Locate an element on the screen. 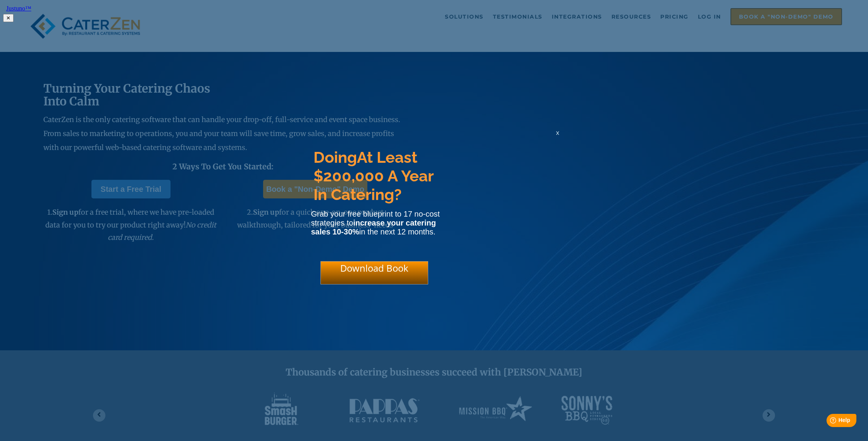  span: Doing is located at coordinates (335, 157).